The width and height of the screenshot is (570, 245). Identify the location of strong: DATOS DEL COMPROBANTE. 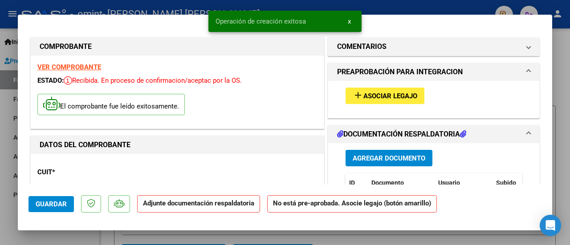
(85, 145).